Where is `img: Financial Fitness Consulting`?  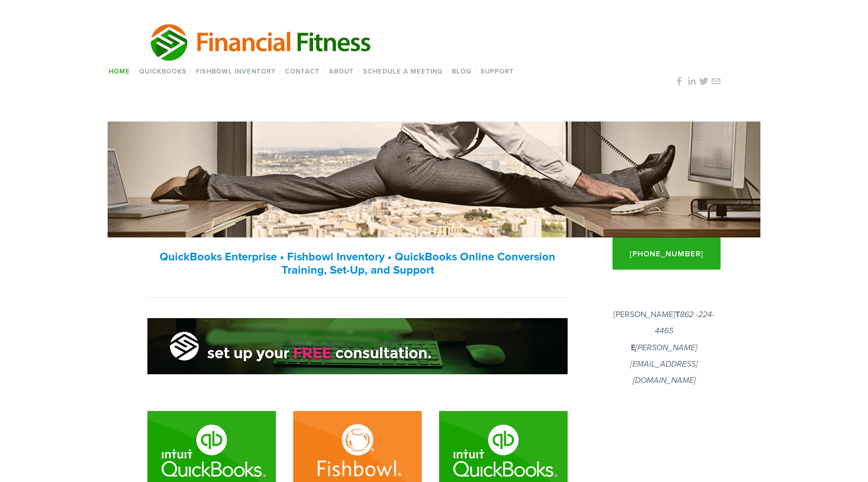 img: Financial Fitness Consulting is located at coordinates (260, 42).